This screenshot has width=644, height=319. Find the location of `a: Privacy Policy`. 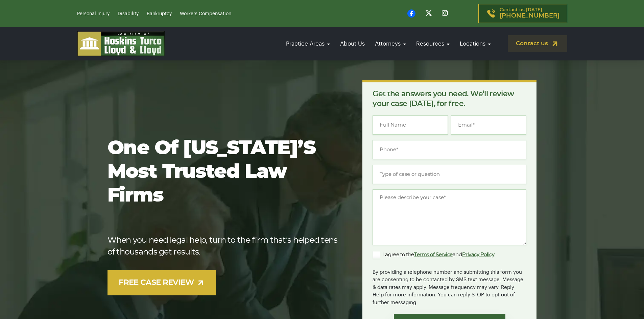

a: Privacy Policy is located at coordinates (478, 255).